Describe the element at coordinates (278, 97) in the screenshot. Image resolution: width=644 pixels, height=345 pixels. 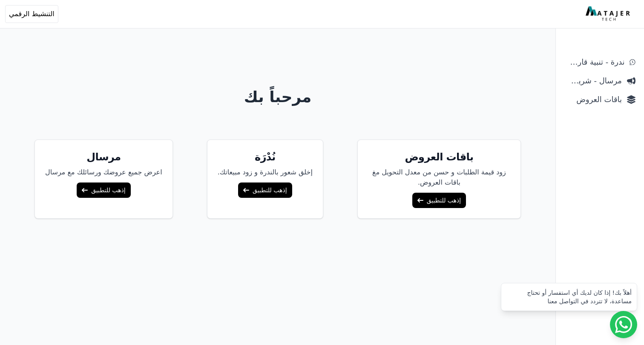
I see `h1: مرحباً بك` at that location.